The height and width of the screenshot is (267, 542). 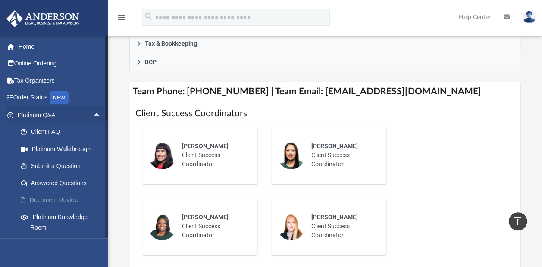 I want to click on a: BCP, so click(x=324, y=62).